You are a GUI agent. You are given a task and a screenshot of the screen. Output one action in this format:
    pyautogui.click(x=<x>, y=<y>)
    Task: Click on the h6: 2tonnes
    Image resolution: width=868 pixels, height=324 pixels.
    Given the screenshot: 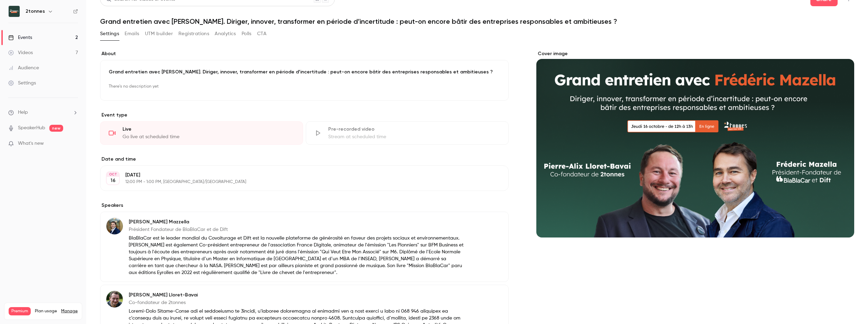 What is the action you would take?
    pyautogui.click(x=35, y=11)
    